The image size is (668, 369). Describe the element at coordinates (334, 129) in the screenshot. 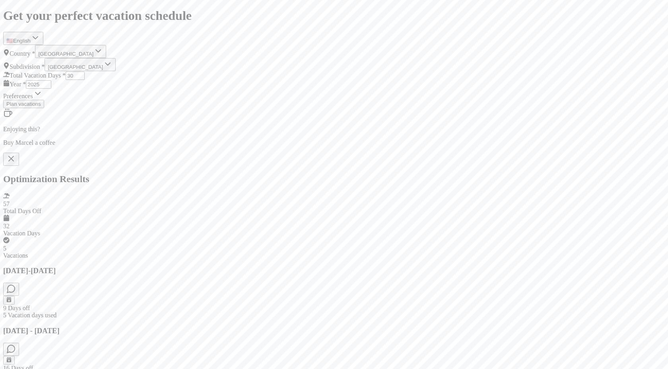

I see `p: Enjoying this?` at that location.